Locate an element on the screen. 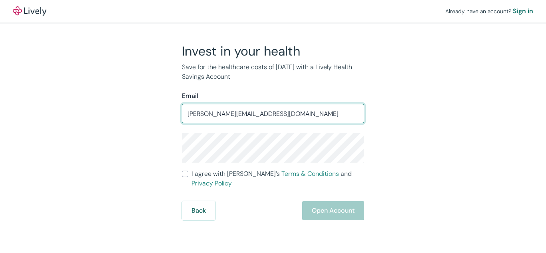 The height and width of the screenshot is (253, 546). label: Email is located at coordinates (190, 96).